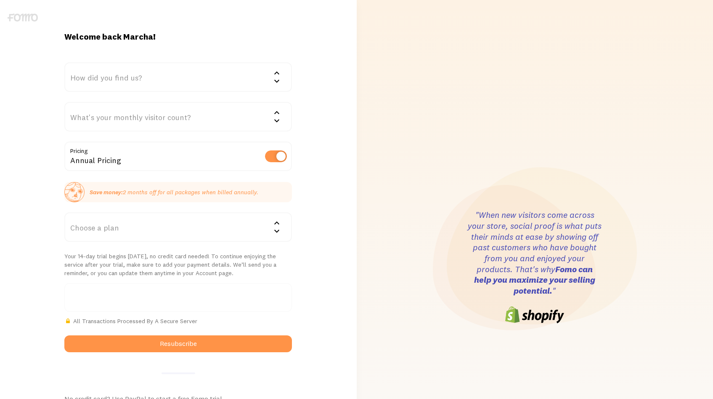 This screenshot has height=399, width=713. What do you see at coordinates (178, 157) in the screenshot?
I see `div: Annual Pricing` at bounding box center [178, 157].